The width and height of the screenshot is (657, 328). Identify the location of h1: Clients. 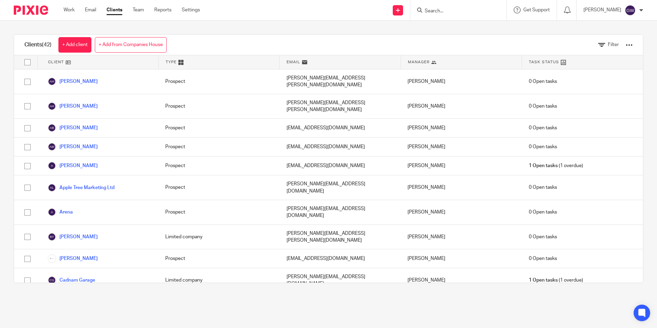
(38, 45).